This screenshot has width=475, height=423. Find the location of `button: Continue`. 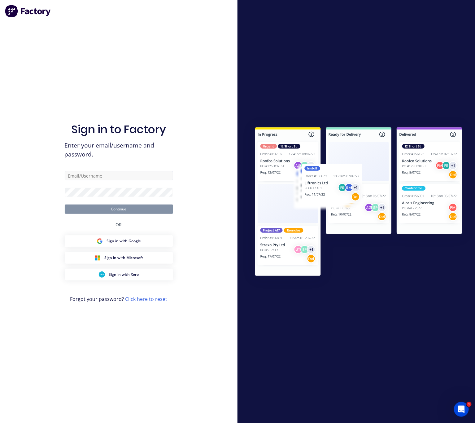

button: Continue is located at coordinates (119, 209).